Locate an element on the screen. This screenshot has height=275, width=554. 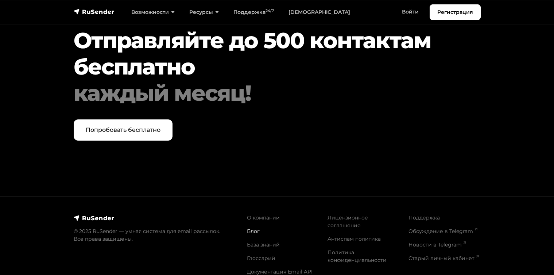
a: Попробовать бесплатно is located at coordinates (123, 130).